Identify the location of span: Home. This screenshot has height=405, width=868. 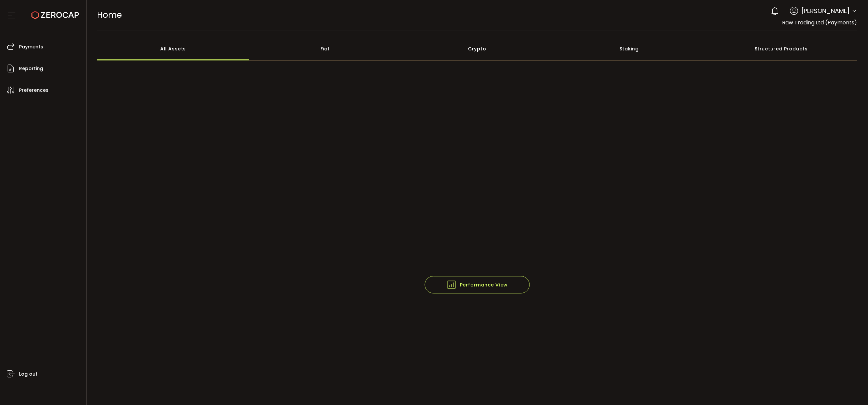
(109, 15).